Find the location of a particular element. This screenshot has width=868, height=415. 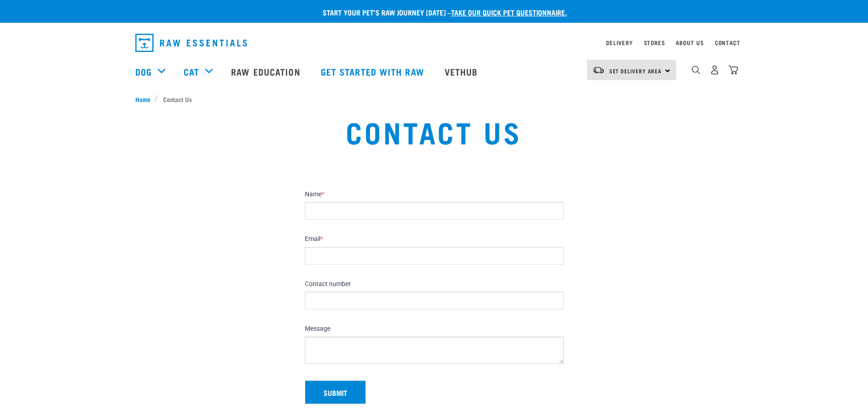

img: Raw Essentials Logo is located at coordinates (191, 43).